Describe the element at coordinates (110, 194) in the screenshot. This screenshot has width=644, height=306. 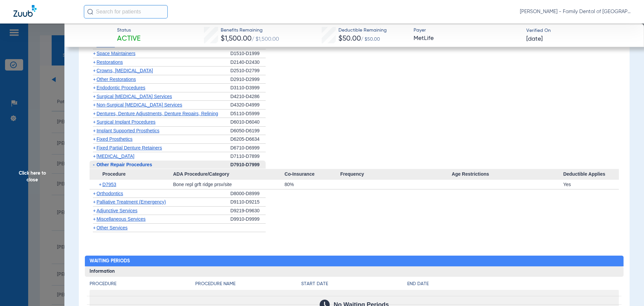
I see `span: Orthodontics` at that location.